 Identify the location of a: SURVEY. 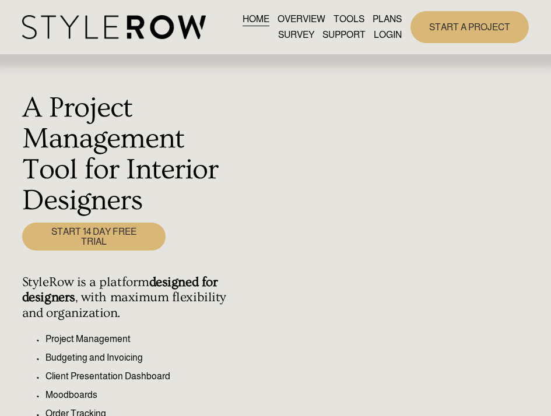
(296, 35).